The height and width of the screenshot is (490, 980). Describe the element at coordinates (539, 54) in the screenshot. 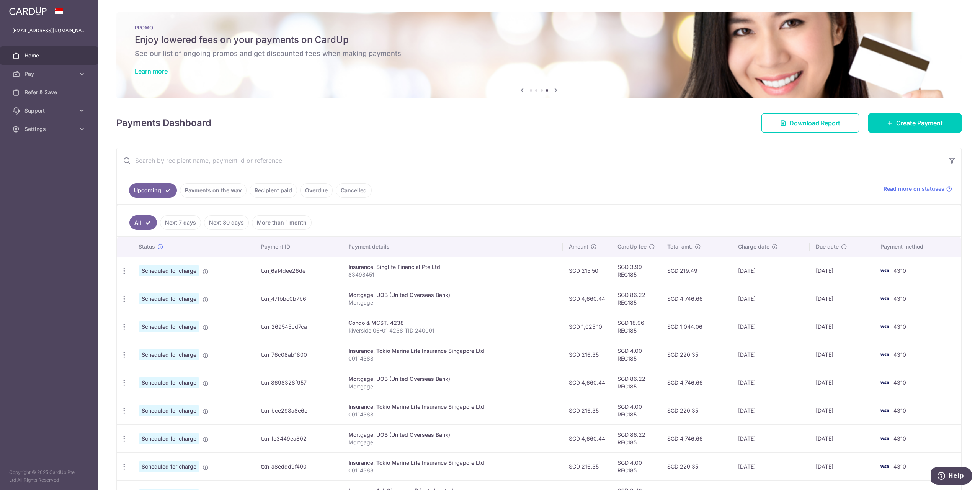

I see `h6: See our list of ongoing promos and get discounted fees when making payments` at that location.